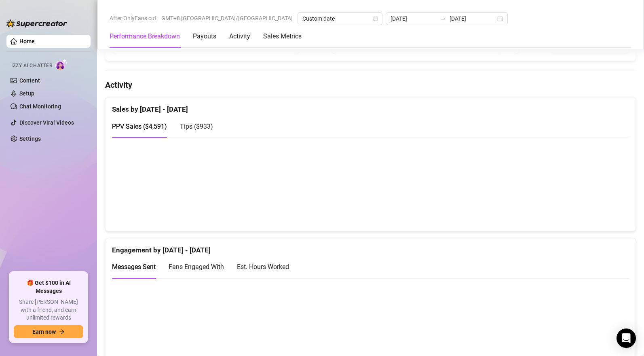  What do you see at coordinates (134, 267) in the screenshot?
I see `span: Messages Sent` at bounding box center [134, 267].